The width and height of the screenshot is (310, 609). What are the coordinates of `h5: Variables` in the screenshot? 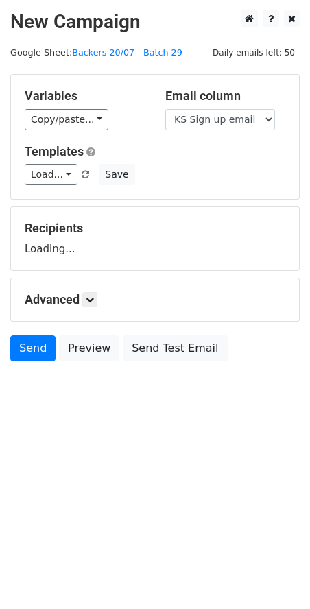 It's located at (84, 96).